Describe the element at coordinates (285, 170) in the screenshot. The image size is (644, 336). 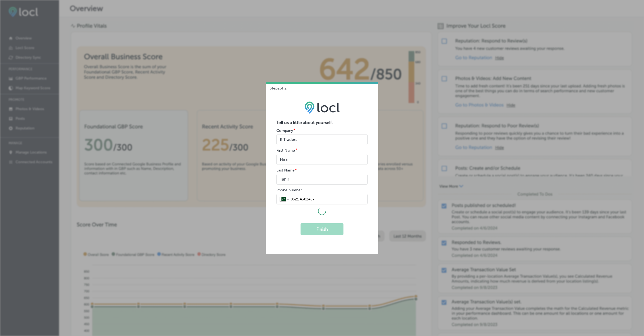
I see `label: Last Name` at that location.